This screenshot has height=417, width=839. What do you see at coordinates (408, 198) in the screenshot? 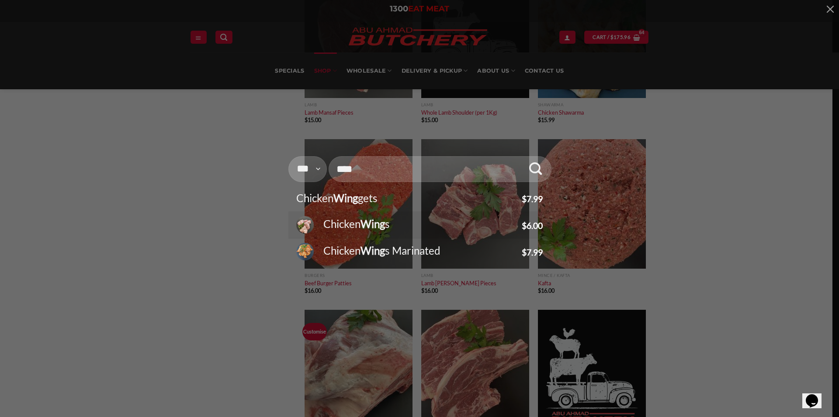
I see `div: Chicken gets` at bounding box center [408, 198].